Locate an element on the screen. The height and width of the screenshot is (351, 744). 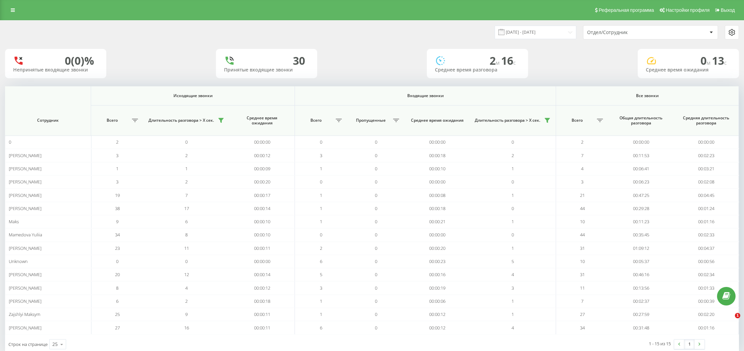
td: 00:00:09 is located at coordinates (263, 169).